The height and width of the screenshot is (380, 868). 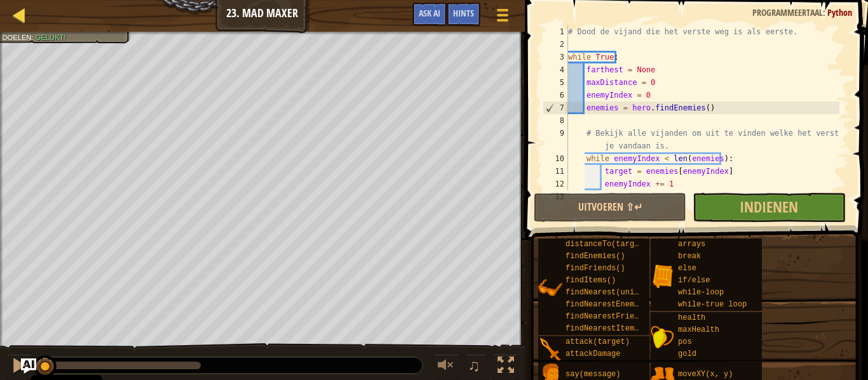 What do you see at coordinates (701, 293) in the screenshot?
I see `span: while-loop` at bounding box center [701, 293].